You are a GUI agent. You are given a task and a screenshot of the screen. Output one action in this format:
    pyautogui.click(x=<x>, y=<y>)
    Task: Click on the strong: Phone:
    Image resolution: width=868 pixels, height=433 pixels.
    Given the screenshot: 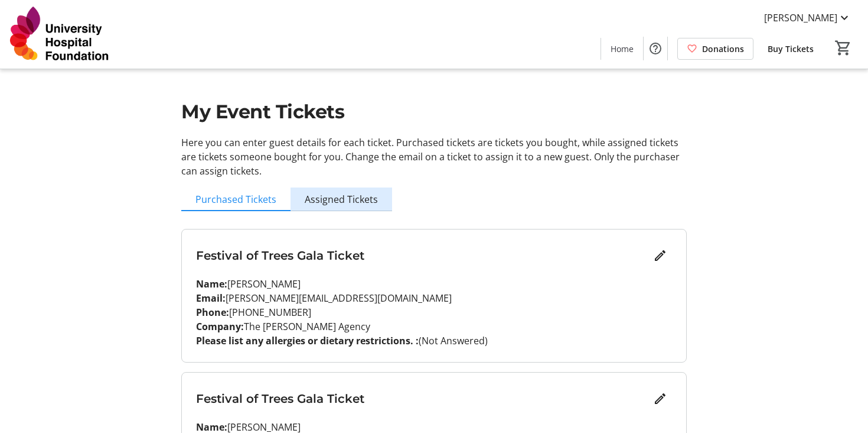 What is the action you would take?
    pyautogui.click(x=213, y=313)
    